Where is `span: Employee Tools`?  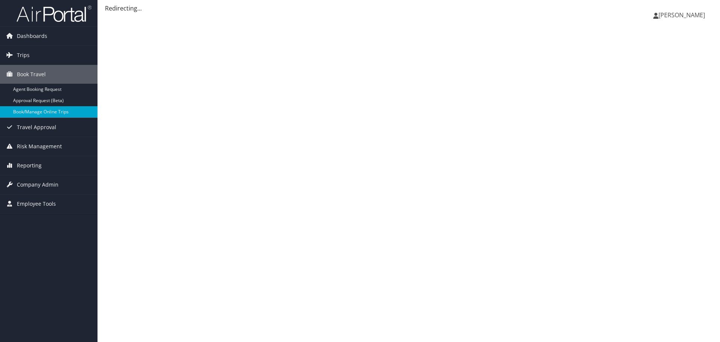
span: Employee Tools is located at coordinates (36, 204).